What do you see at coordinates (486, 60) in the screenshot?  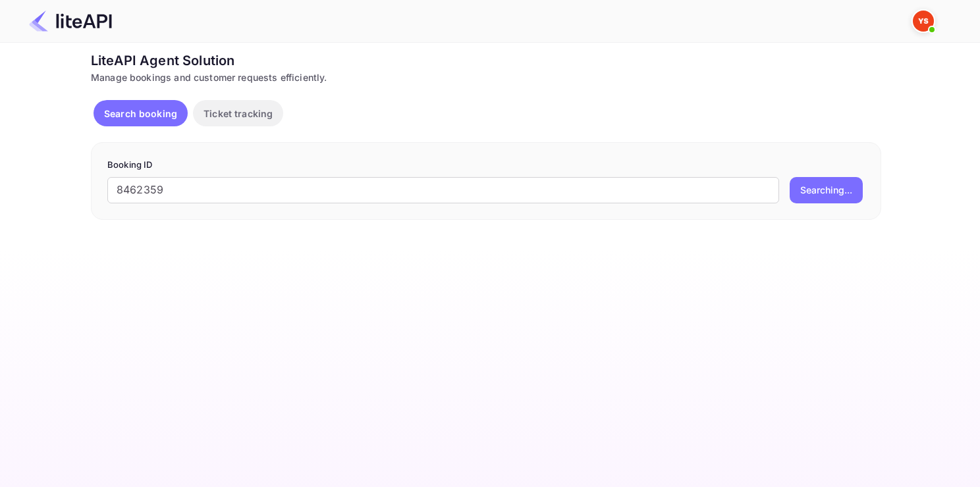 I see `div: LiteAPI Agent Solution` at bounding box center [486, 60].